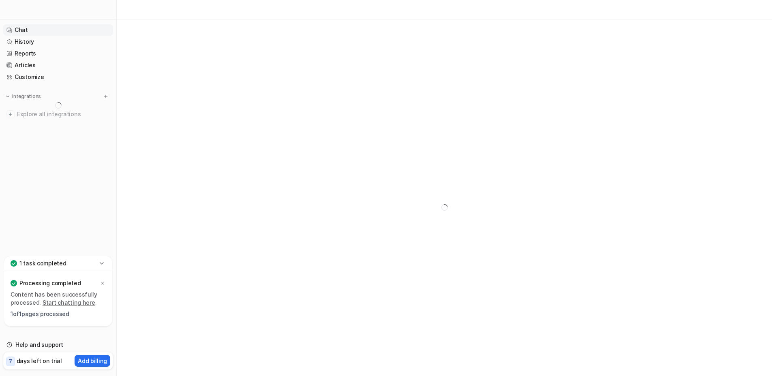 The width and height of the screenshot is (772, 376). Describe the element at coordinates (58, 65) in the screenshot. I see `a: Articles` at that location.